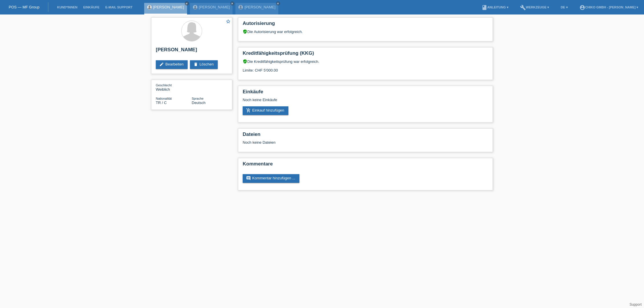 Image resolution: width=644 pixels, height=308 pixels. Describe the element at coordinates (365, 55) in the screenshot. I see `h2: Kreditfähigkeitsprüfung (KKG)` at that location.